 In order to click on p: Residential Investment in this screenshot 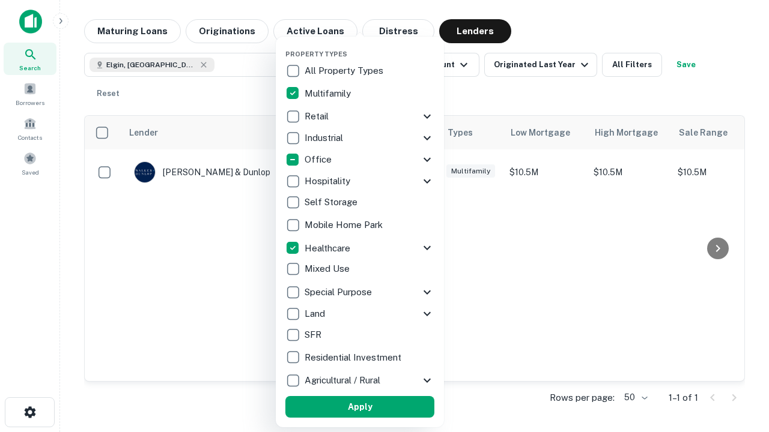, I will do `click(354, 358)`.